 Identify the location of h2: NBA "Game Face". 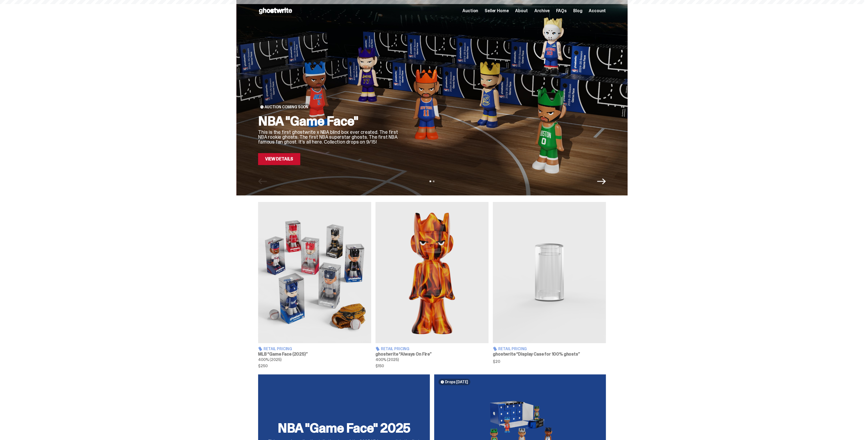
(328, 121).